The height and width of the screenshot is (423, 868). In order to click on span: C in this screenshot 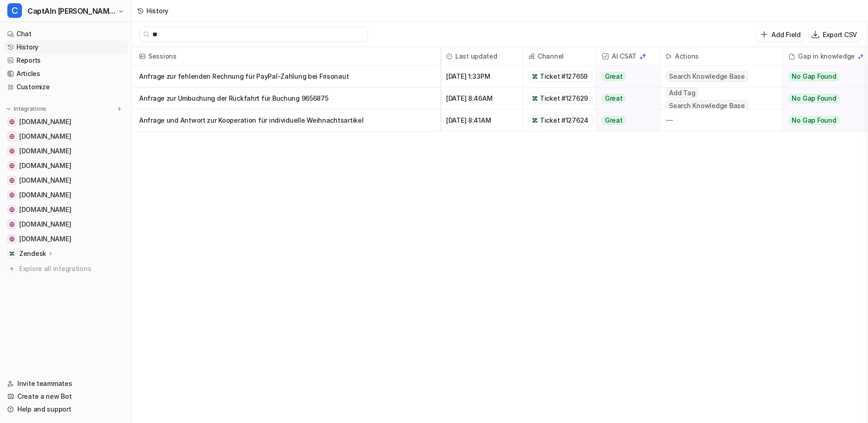, I will do `click(15, 11)`.